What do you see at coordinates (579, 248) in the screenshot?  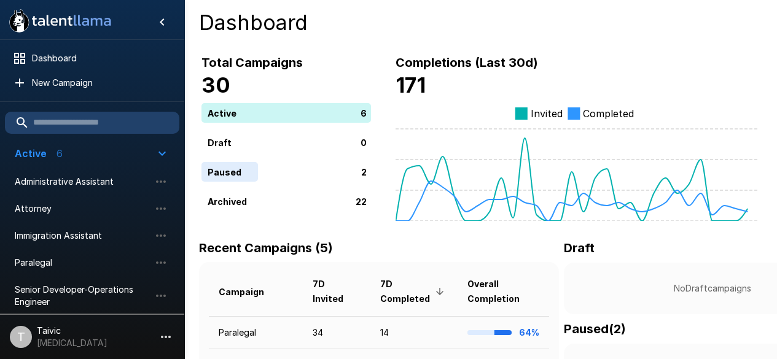 I see `b: Draft` at bounding box center [579, 248].